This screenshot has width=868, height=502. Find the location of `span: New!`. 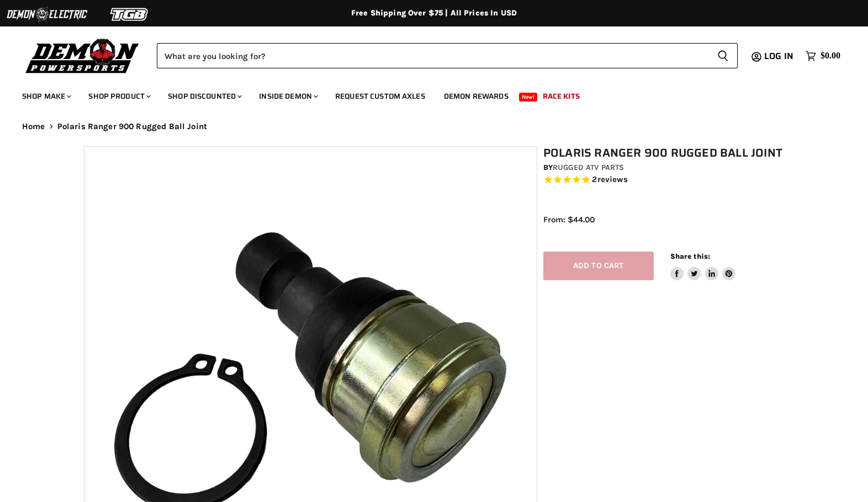

span: New! is located at coordinates (528, 97).